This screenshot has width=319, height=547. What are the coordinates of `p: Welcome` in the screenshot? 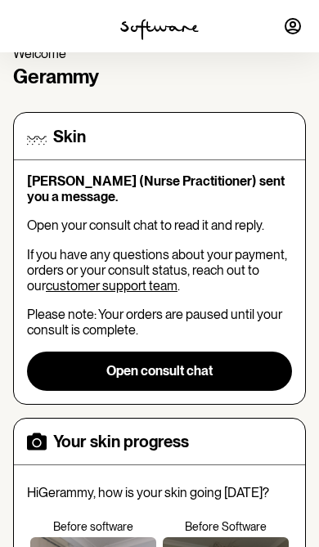 It's located at (160, 53).